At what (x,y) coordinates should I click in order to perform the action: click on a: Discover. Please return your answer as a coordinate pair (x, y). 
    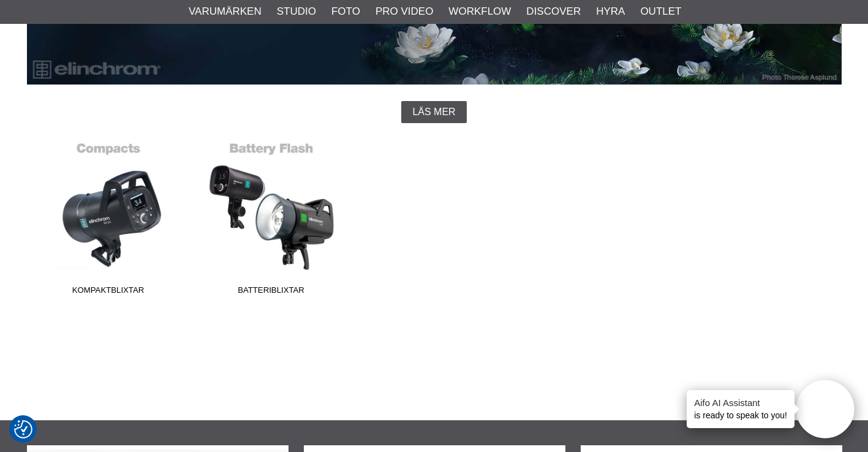
    Looking at the image, I should click on (554, 12).